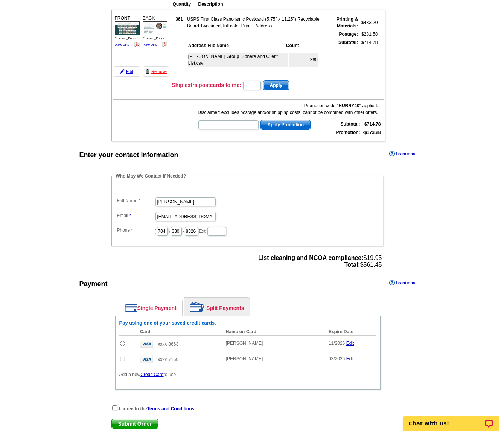 This screenshot has height=431, width=504. What do you see at coordinates (352, 264) in the screenshot?
I see `strong: Total:` at bounding box center [352, 264].